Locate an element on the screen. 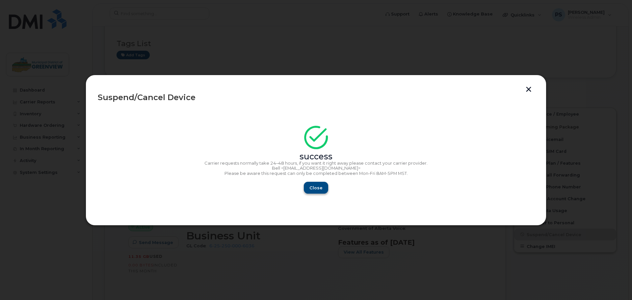 The height and width of the screenshot is (300, 632). button: Close is located at coordinates (316, 188).